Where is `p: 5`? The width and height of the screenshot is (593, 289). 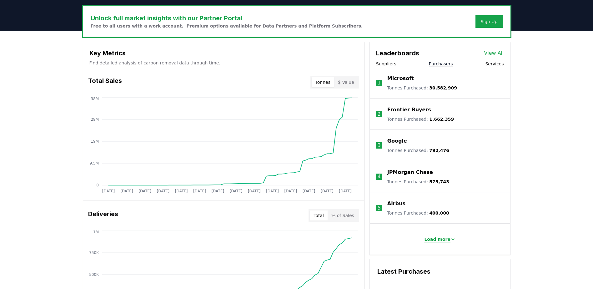
p: 5 is located at coordinates (379, 208).